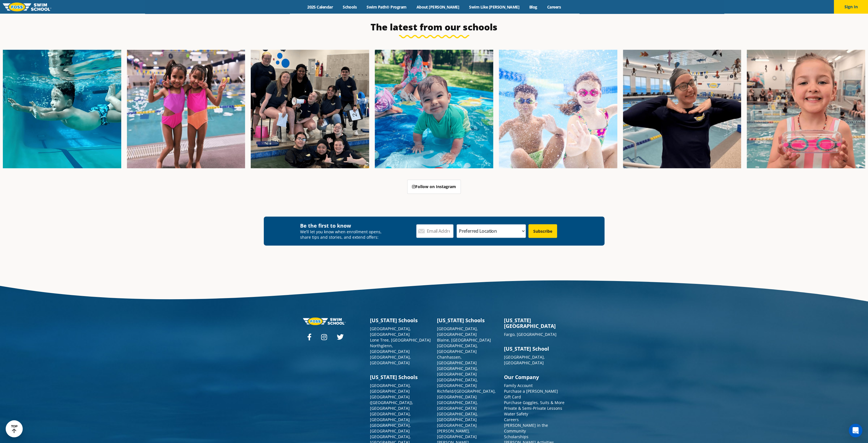  What do you see at coordinates (387, 7) in the screenshot?
I see `a: Swim Path® Program` at bounding box center [387, 7].